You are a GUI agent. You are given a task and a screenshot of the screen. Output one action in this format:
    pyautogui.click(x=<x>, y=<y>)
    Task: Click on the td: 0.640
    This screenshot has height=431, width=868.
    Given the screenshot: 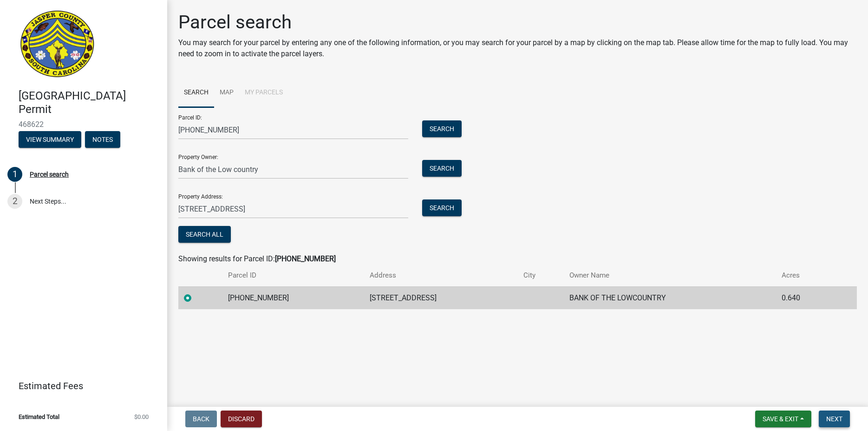 What is the action you would take?
    pyautogui.click(x=805, y=297)
    